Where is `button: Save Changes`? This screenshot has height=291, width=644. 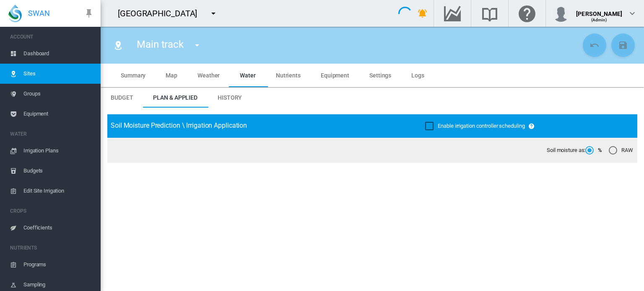
button: Save Changes is located at coordinates (623, 45).